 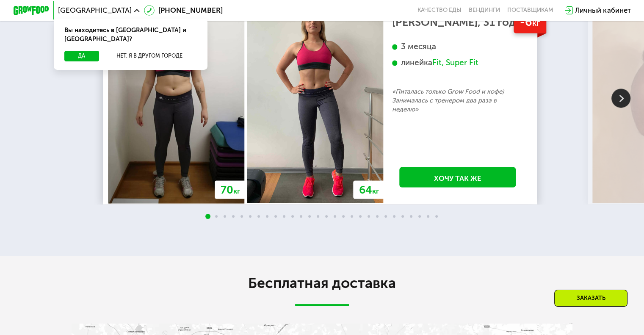 What do you see at coordinates (81, 56) in the screenshot?
I see `button: Да` at bounding box center [81, 56].